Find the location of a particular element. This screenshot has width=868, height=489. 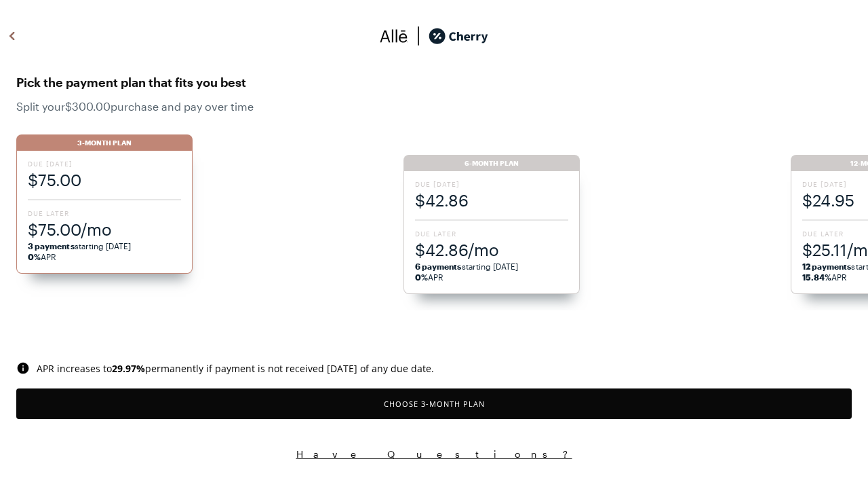

div: 6-Month Plan is located at coordinates (491, 163).